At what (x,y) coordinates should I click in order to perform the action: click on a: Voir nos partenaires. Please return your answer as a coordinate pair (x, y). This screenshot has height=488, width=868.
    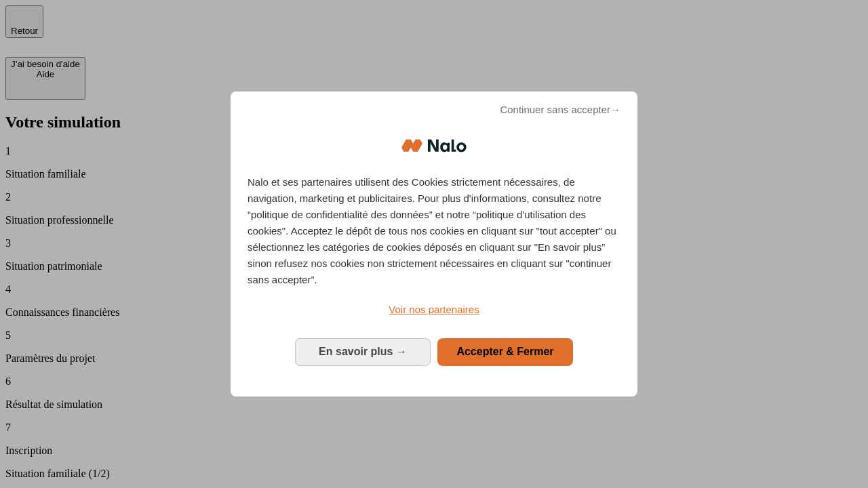
    Looking at the image, I should click on (434, 310).